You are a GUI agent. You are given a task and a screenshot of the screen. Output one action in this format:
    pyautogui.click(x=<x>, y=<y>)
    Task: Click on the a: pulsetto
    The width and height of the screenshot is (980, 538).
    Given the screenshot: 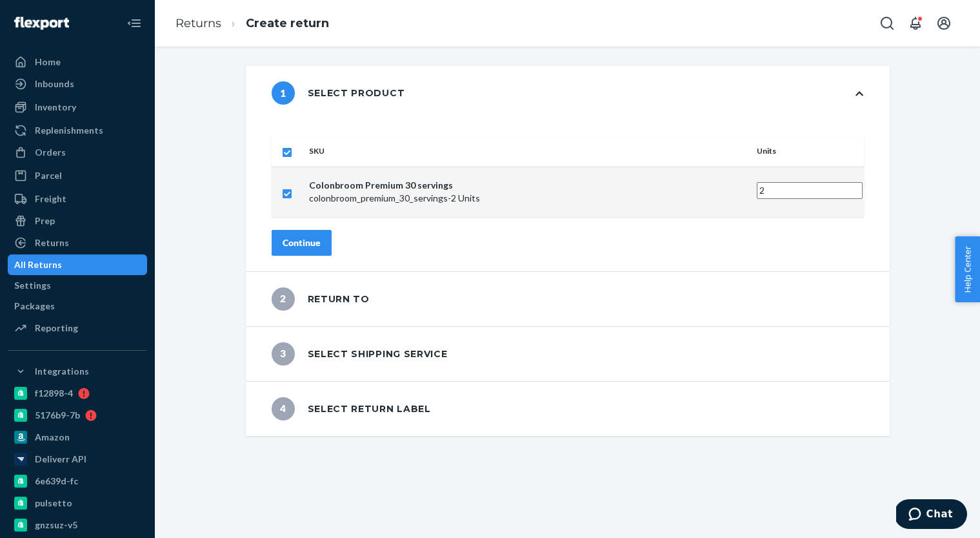 What is the action you would take?
    pyautogui.click(x=77, y=503)
    